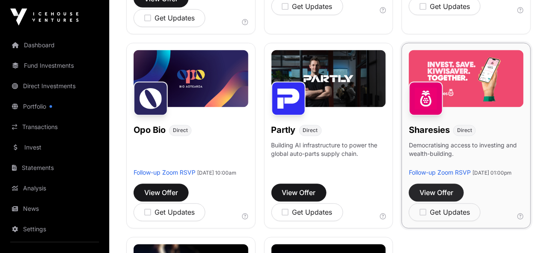  Describe the element at coordinates (149, 131) in the screenshot. I see `h1: Opo Bio` at that location.